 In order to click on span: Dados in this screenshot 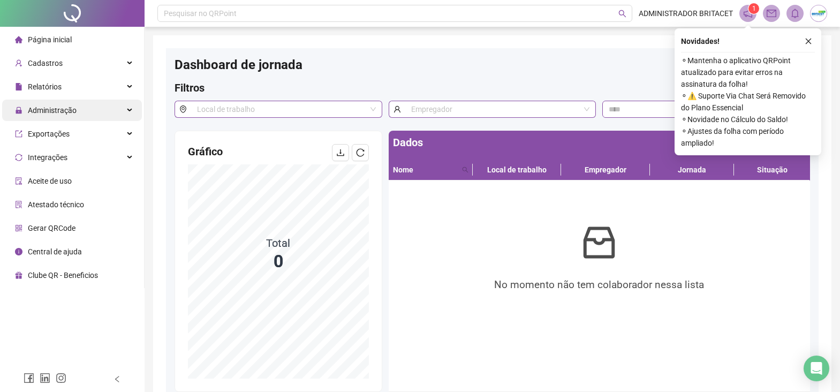, I will do `click(408, 142)`.